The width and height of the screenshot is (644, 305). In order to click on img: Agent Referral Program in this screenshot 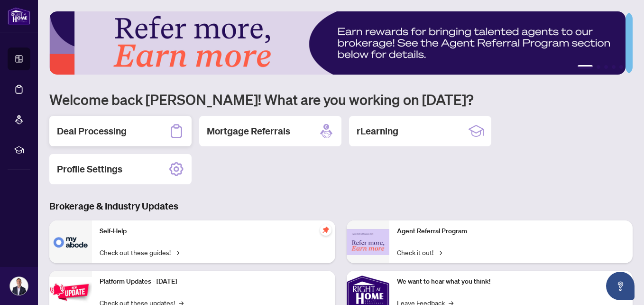, I will do `click(368, 241)`.